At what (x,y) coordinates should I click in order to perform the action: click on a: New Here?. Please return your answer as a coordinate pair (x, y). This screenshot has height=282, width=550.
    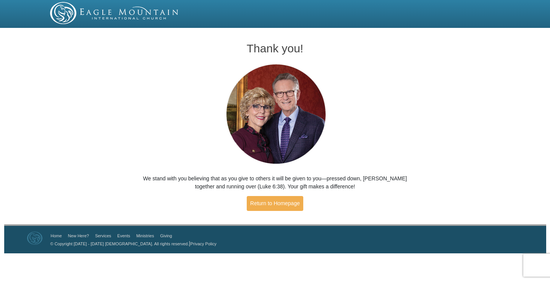
    Looking at the image, I should click on (78, 236).